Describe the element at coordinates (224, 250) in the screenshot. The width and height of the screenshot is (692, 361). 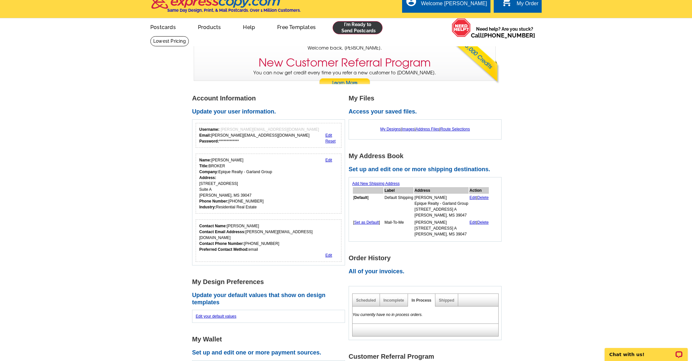
I see `strong: Preferred Contact Method:` at that location.